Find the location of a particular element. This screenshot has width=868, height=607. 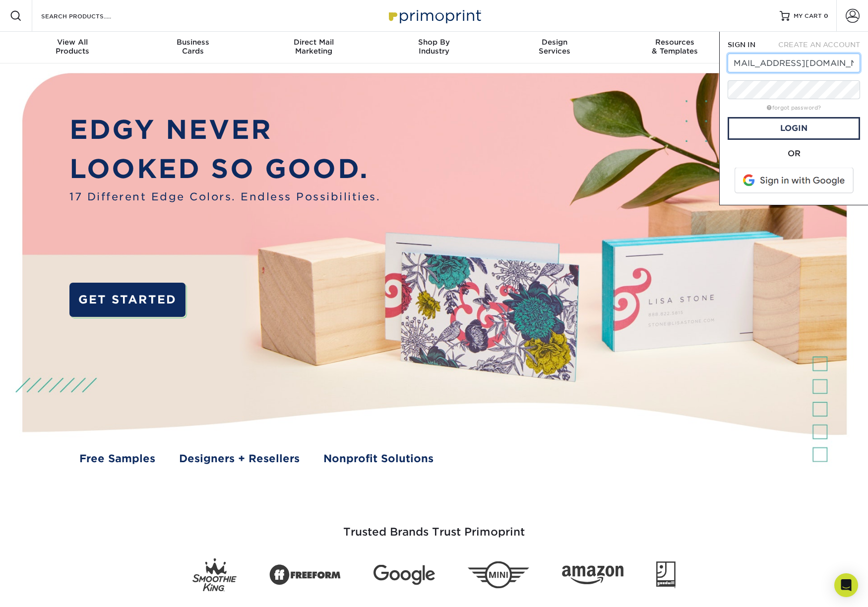

span: 17 Different Edge Colors. Endless Possibilities. is located at coordinates (225, 196).